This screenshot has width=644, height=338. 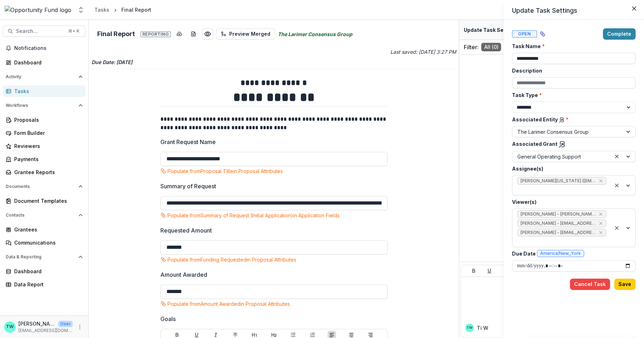 I want to click on button: Save, so click(x=624, y=284).